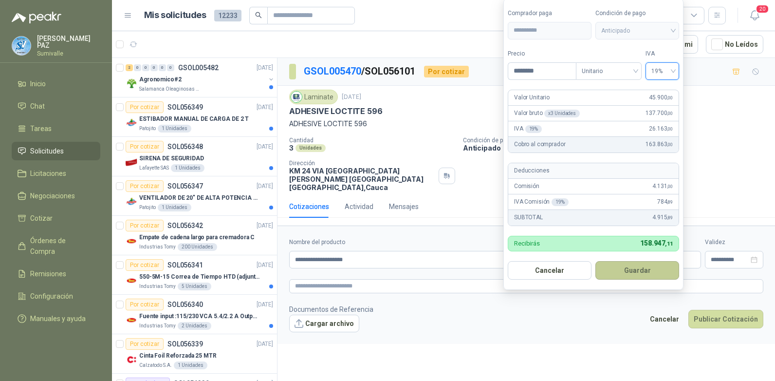 The image size is (775, 381). I want to click on span: Manuales y ayuda, so click(58, 318).